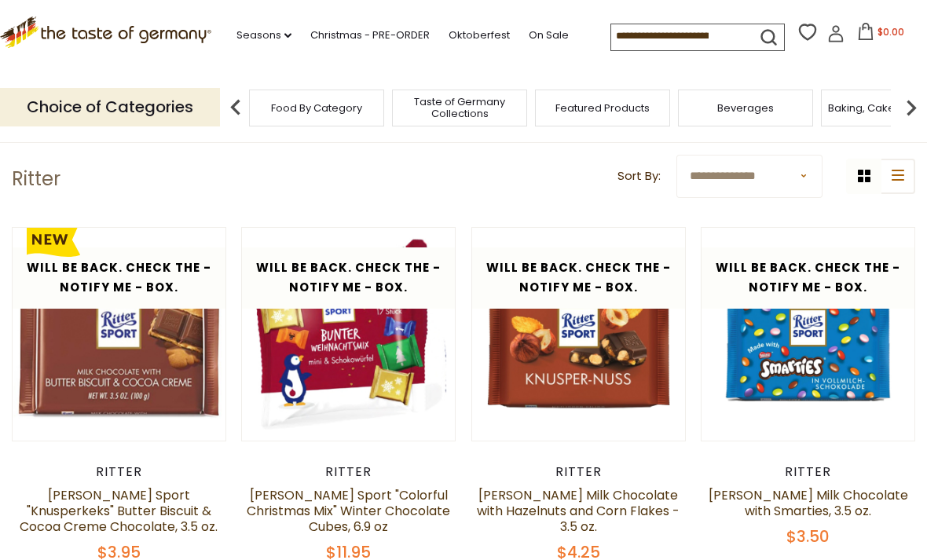  What do you see at coordinates (881, 35) in the screenshot?
I see `button: $0.00` at bounding box center [881, 35].